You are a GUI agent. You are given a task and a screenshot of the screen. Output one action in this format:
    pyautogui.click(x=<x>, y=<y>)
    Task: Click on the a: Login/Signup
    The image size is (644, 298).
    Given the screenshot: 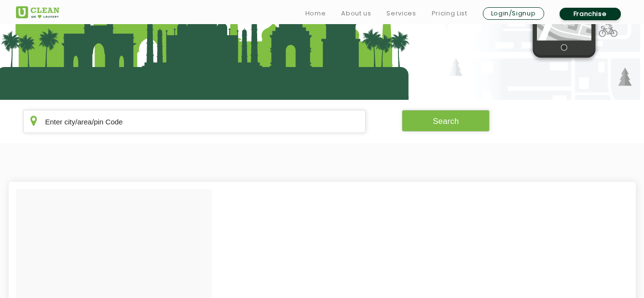 What is the action you would take?
    pyautogui.click(x=514, y=14)
    